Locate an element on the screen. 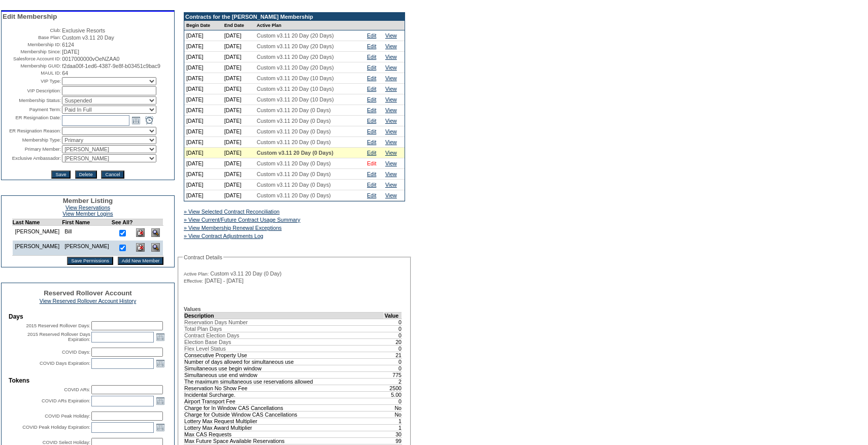  input: Save Permissions is located at coordinates (90, 261).